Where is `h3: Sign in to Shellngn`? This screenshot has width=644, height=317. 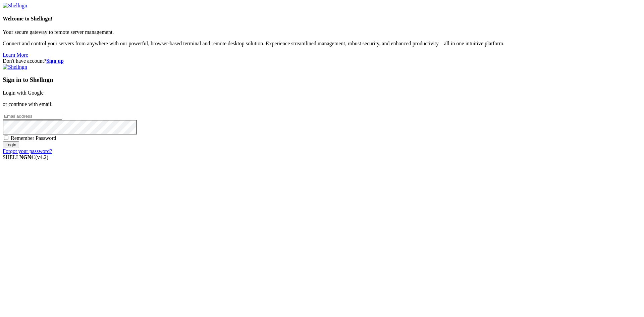 h3: Sign in to Shellngn is located at coordinates (322, 80).